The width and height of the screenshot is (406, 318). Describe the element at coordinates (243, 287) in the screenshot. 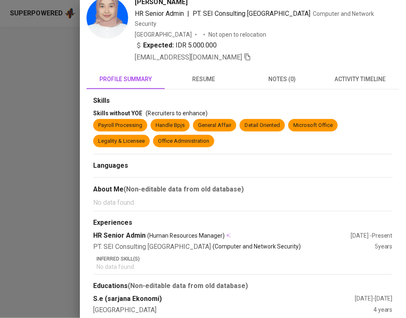

I see `div: Educations` at that location.